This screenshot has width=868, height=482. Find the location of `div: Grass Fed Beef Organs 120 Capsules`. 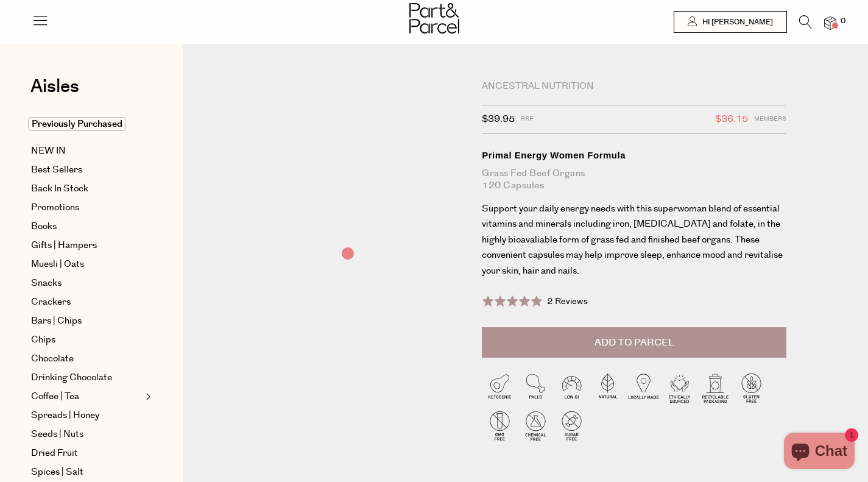

div: Grass Fed Beef Organs 120 Capsules is located at coordinates (634, 180).